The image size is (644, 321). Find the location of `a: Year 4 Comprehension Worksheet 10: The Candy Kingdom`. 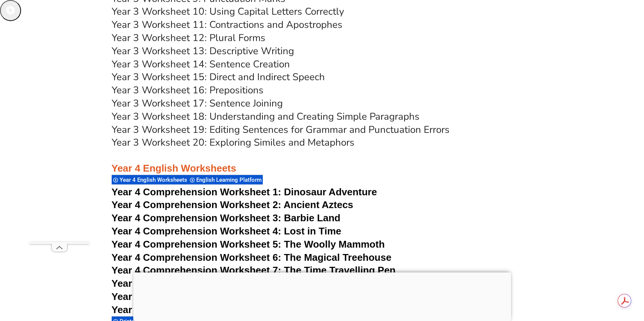

a: Year 4 Comprehension Worksheet 10: The Candy Kingdom is located at coordinates (248, 310).